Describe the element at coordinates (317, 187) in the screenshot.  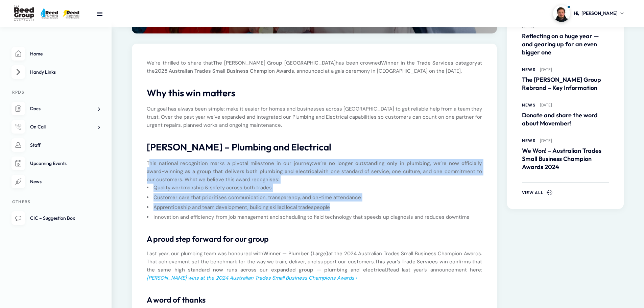
I see `li: Quality workmanship & safety across both trades` at that location.